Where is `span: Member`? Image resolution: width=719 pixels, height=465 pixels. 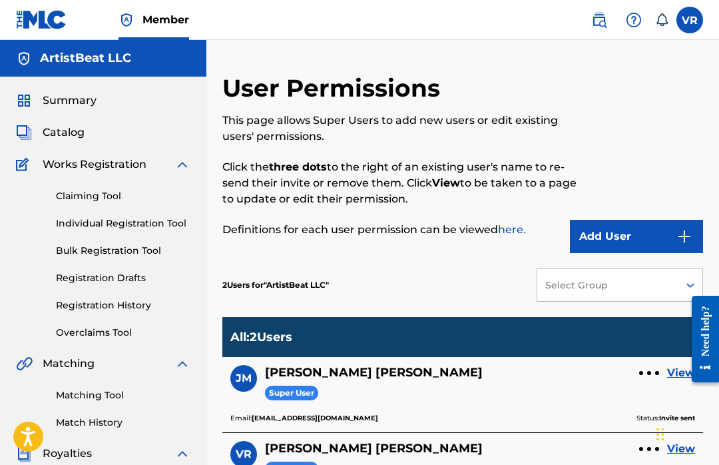
span: Member is located at coordinates (166, 19).